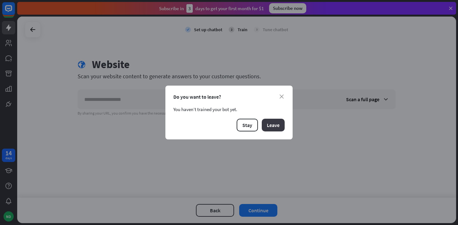 This screenshot has width=458, height=225. I want to click on button: Stay, so click(247, 125).